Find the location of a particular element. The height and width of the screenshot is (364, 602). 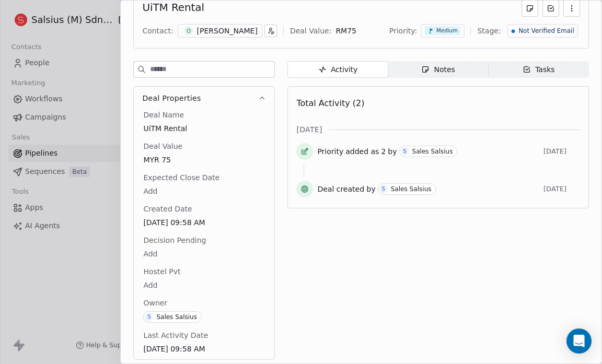

span: Last Activity Date is located at coordinates (176, 335).